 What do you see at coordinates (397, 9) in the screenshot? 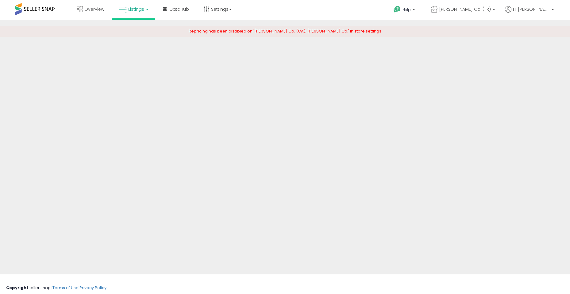
I see `i: Get Help` at bounding box center [397, 9].